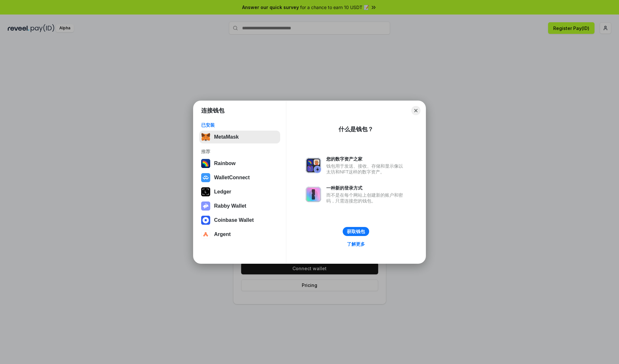 Image resolution: width=619 pixels, height=364 pixels. Describe the element at coordinates (225, 163) in the screenshot. I see `div: Rainbow` at that location.